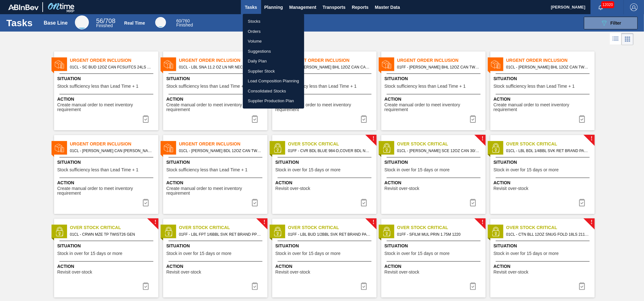  I want to click on a: Stocks, so click(274, 21).